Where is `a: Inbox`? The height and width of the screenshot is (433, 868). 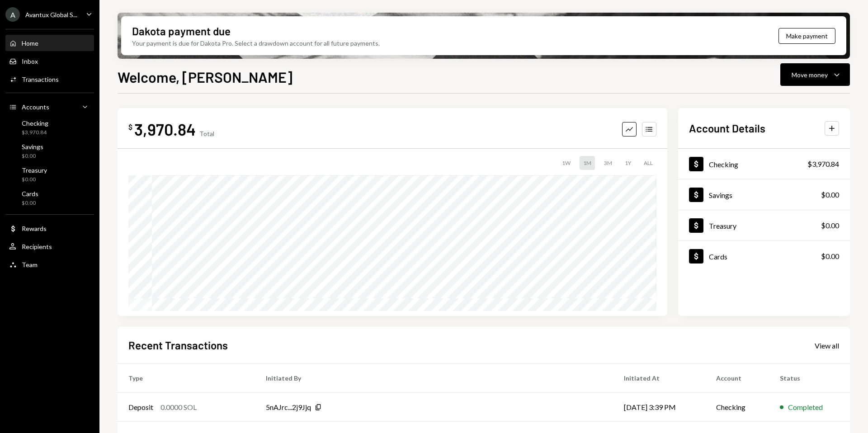 a: Inbox is located at coordinates (50, 61).